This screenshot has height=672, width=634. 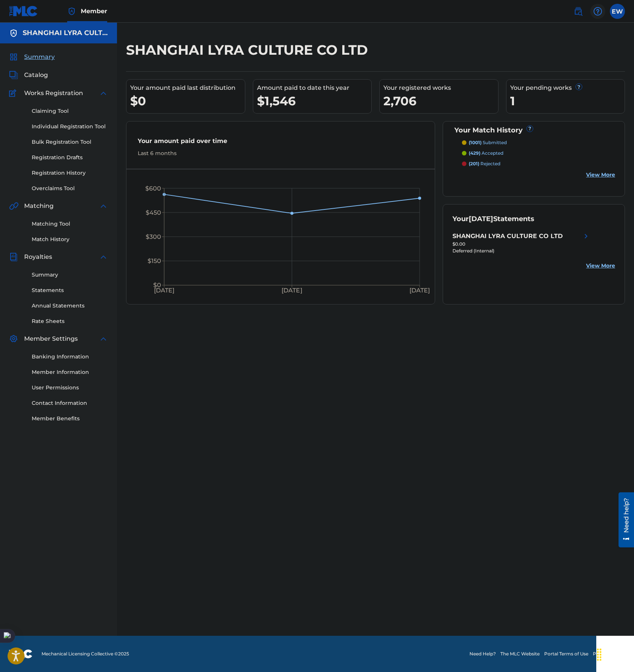 I want to click on img: Works Registration, so click(x=14, y=93).